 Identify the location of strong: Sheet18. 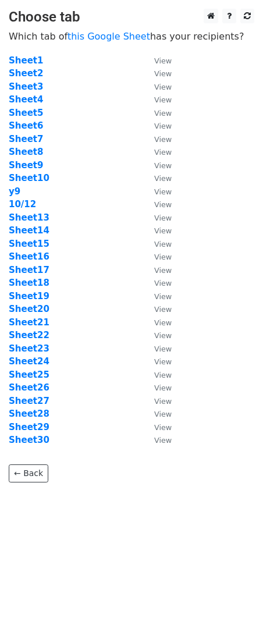
(29, 283).